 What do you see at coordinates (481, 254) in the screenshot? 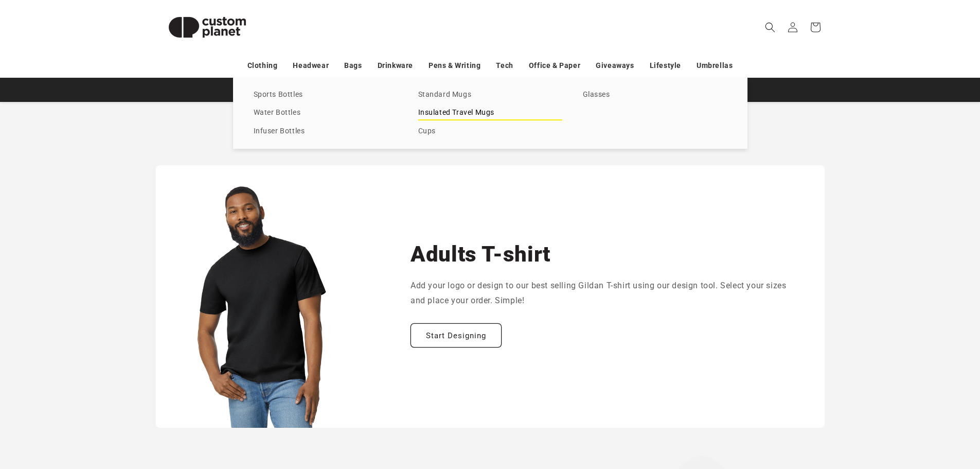
I see `h2: Adults T-shirt` at bounding box center [481, 254].